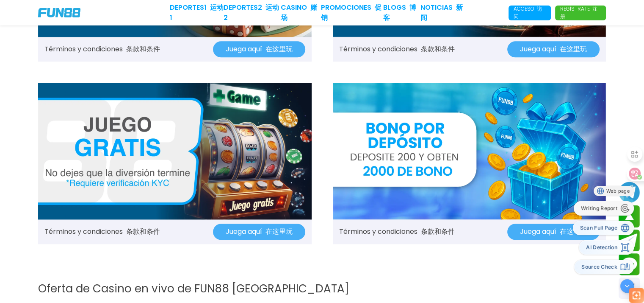  What do you see at coordinates (301, 13) in the screenshot?
I see `a: CASINO 赌场` at bounding box center [301, 13].